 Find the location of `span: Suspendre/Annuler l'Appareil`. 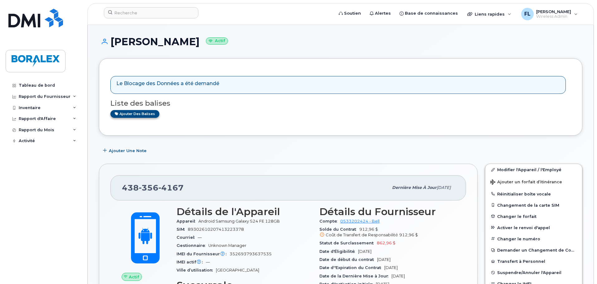

span: Suspendre/Annuler l'Appareil is located at coordinates (529, 273).